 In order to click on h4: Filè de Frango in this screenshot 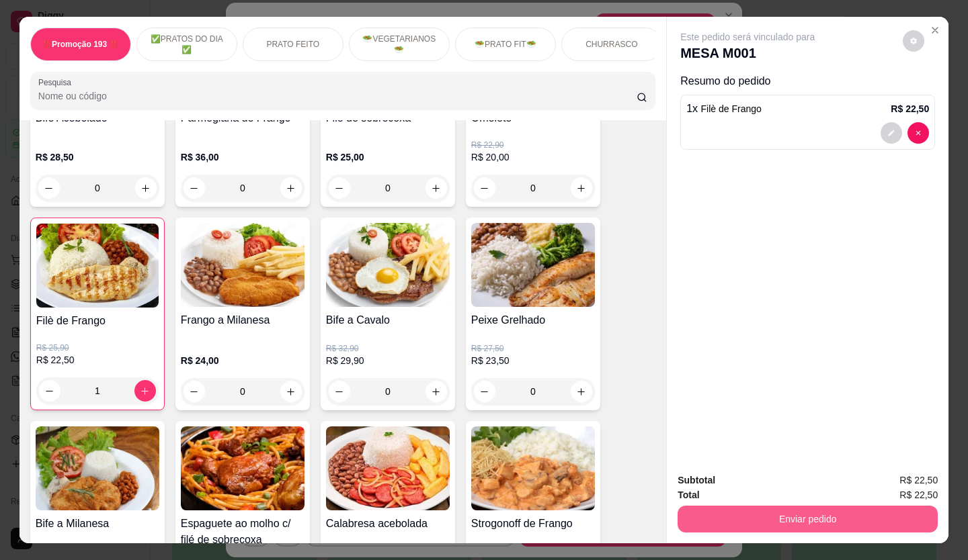, I will do `click(97, 321)`.